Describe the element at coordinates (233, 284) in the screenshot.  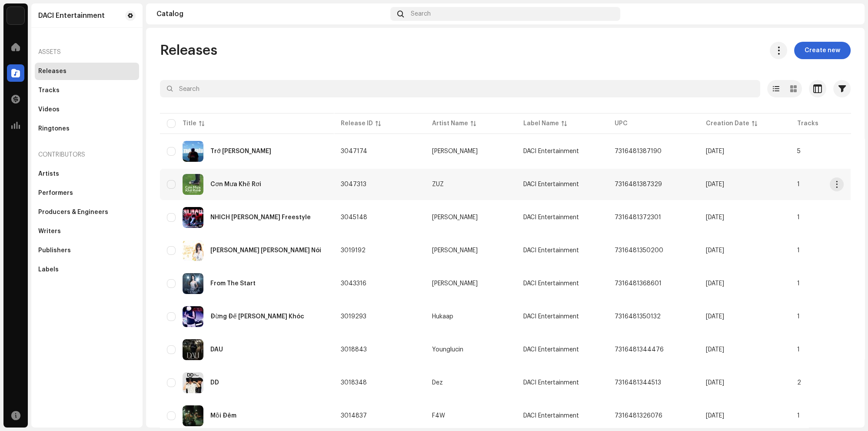
I see `div: From The Start` at that location.